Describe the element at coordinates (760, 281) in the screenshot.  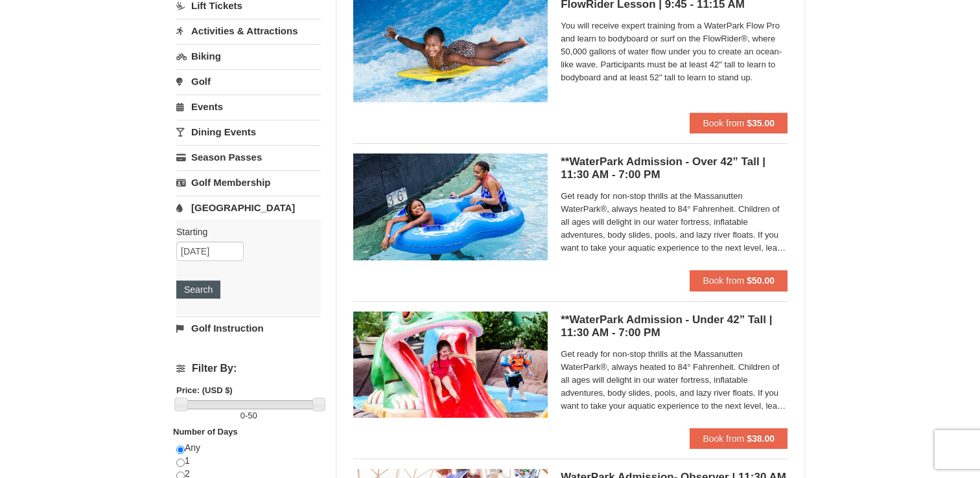
I see `strong: $50.00` at that location.